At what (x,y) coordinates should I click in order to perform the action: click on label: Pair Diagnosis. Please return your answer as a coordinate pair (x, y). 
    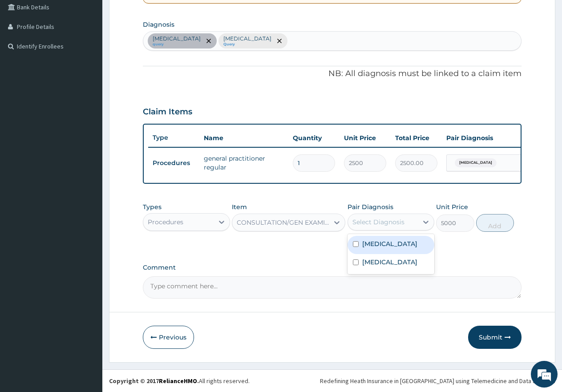
    Looking at the image, I should click on (370, 207).